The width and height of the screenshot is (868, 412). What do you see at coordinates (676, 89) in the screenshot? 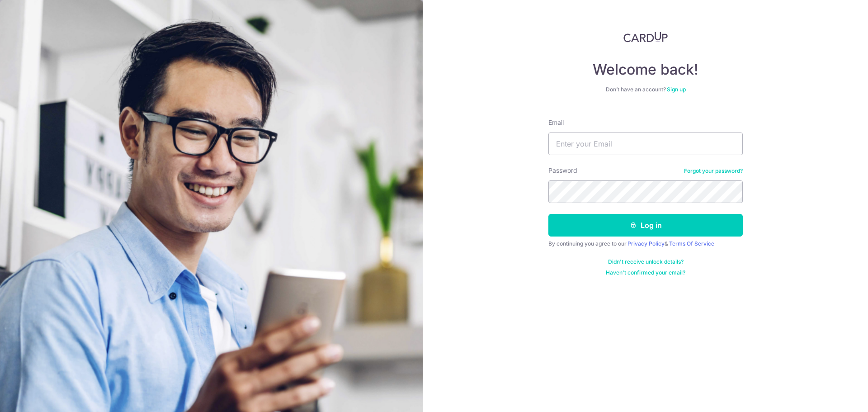
I see `a: Sign up` at bounding box center [676, 89].